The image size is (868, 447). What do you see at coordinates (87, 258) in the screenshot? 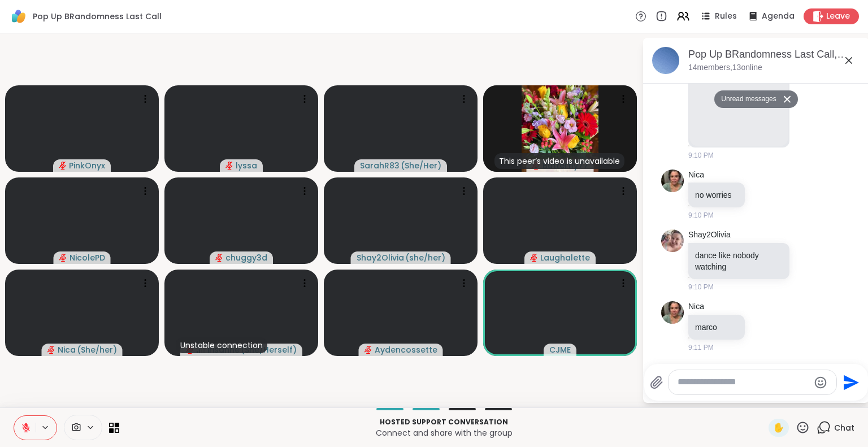
I see `span: NicolePD` at bounding box center [87, 258].